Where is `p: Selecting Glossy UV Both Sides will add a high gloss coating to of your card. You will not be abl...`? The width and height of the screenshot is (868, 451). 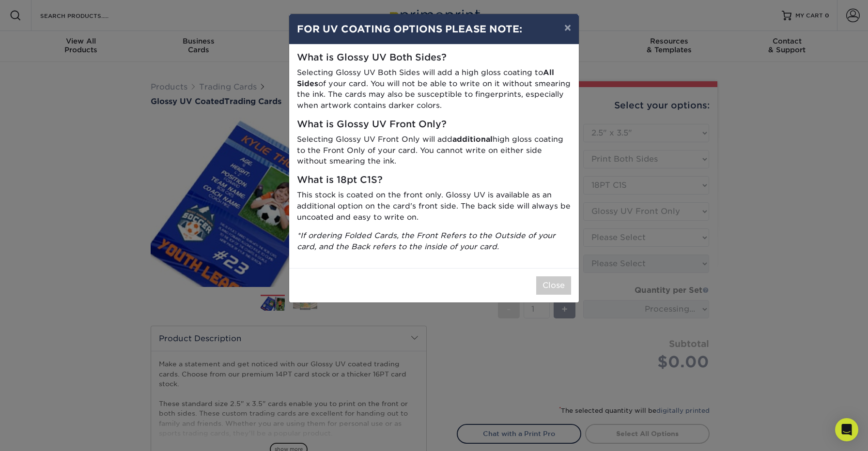 p: Selecting Glossy UV Both Sides will add a high gloss coating to of your card. You will not be abl... is located at coordinates (434, 89).